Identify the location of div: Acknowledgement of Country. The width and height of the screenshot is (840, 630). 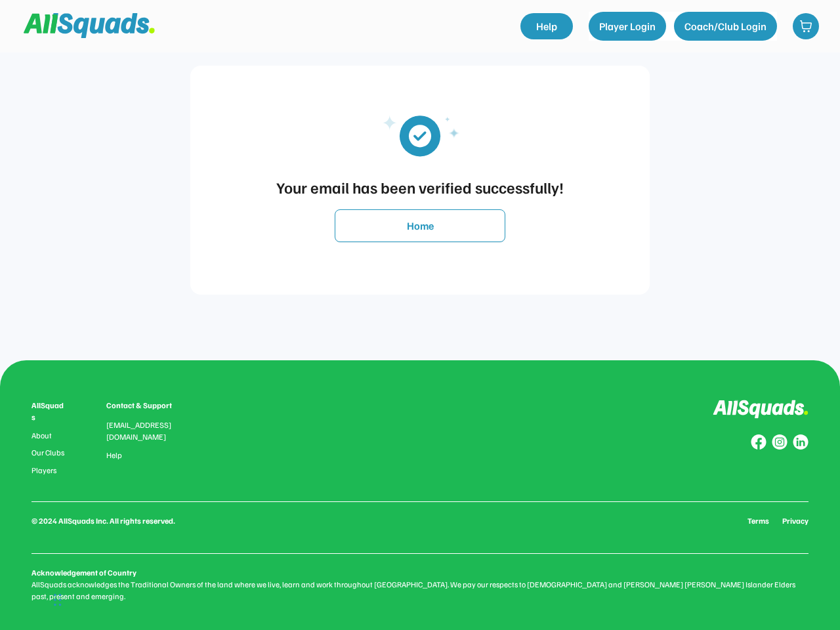
(84, 573).